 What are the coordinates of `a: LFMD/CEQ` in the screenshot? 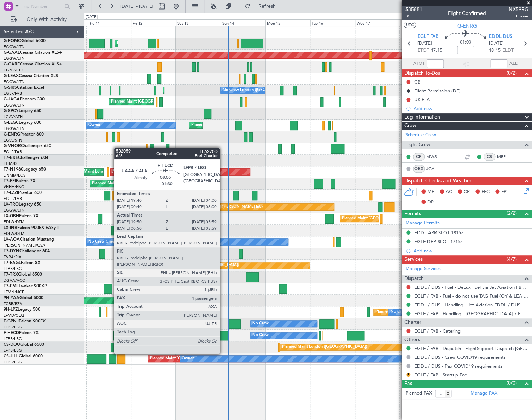 It's located at (14, 315).